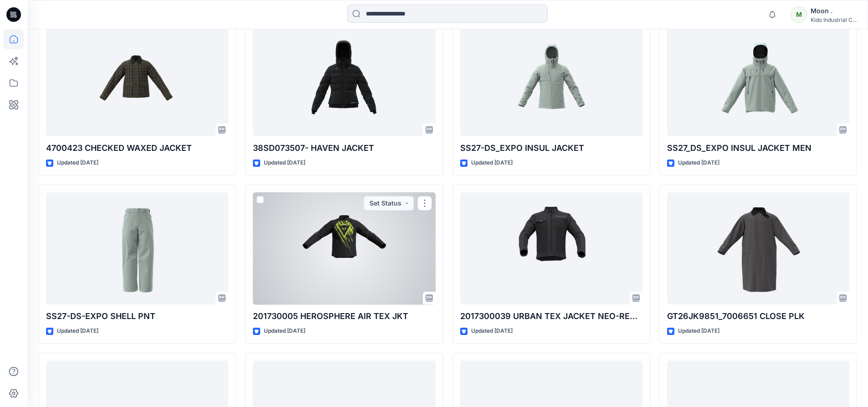 This screenshot has width=868, height=407. Describe the element at coordinates (551, 249) in the screenshot. I see `a: 2017300039 URBAN TEX JACKET NEO-RETRO INSERTI PELLE` at that location.